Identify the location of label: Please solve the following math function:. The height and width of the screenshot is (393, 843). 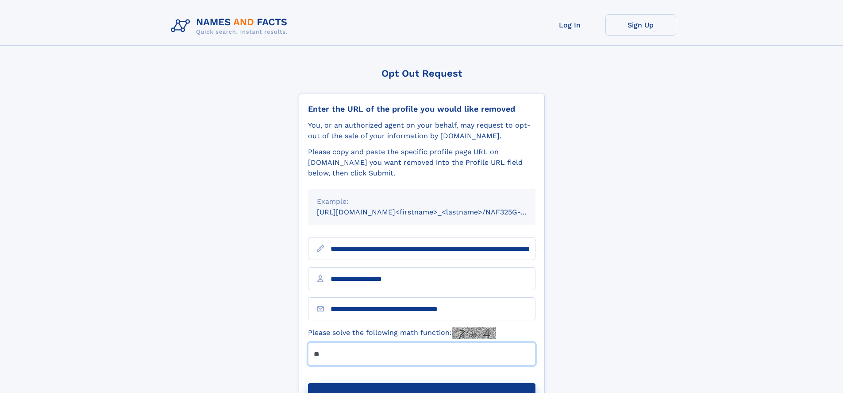
(402, 333).